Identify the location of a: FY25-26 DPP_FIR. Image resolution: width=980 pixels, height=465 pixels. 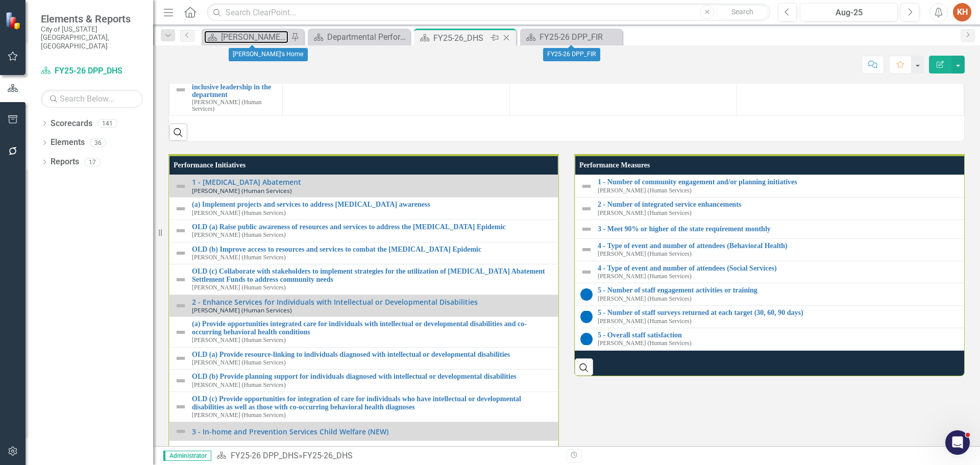
(571, 37).